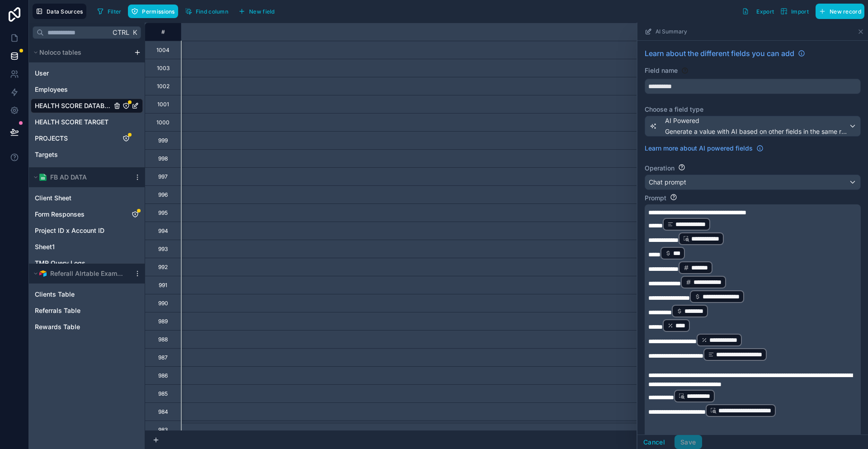 The width and height of the screenshot is (868, 449). Describe the element at coordinates (43, 177) in the screenshot. I see `img: Google Sheets logo` at that location.